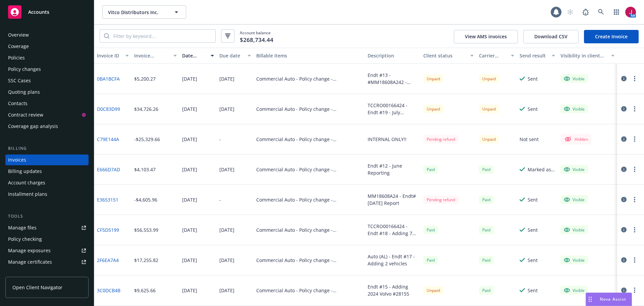  I want to click on div: Contacts, so click(18, 103).